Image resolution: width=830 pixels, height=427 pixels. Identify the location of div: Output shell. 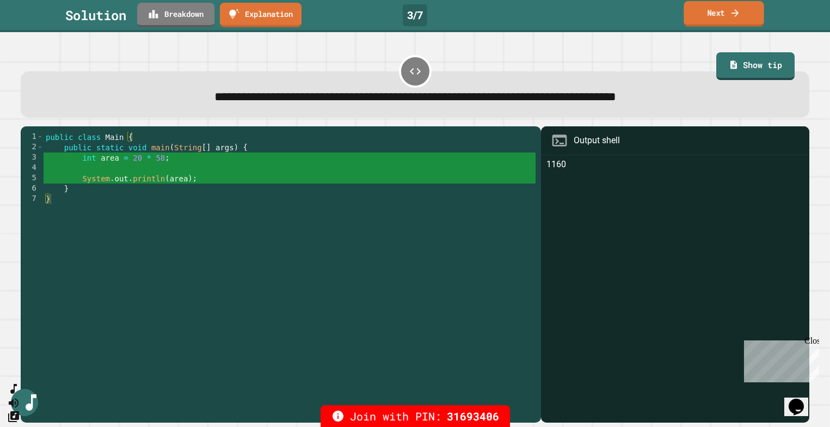
(597, 140).